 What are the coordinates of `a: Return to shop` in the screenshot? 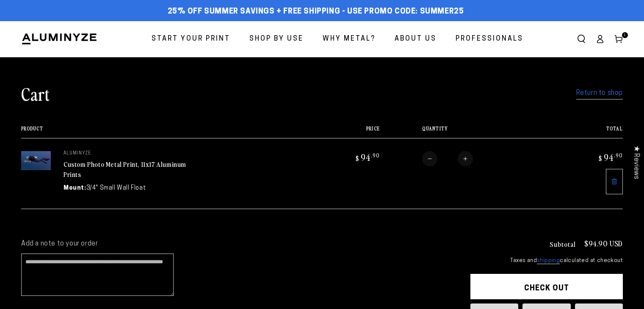 It's located at (599, 93).